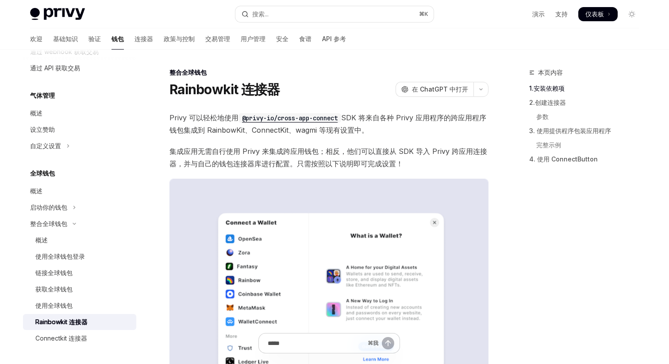 The width and height of the screenshot is (669, 364). What do you see at coordinates (290, 118) in the screenshot?
I see `a: @privy-io/cross-app-connect` at bounding box center [290, 118].